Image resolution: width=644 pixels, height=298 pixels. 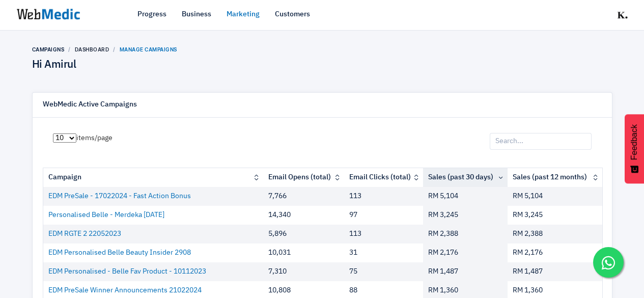 What do you see at coordinates (92, 50) in the screenshot?
I see `a: Dashboard` at bounding box center [92, 50].